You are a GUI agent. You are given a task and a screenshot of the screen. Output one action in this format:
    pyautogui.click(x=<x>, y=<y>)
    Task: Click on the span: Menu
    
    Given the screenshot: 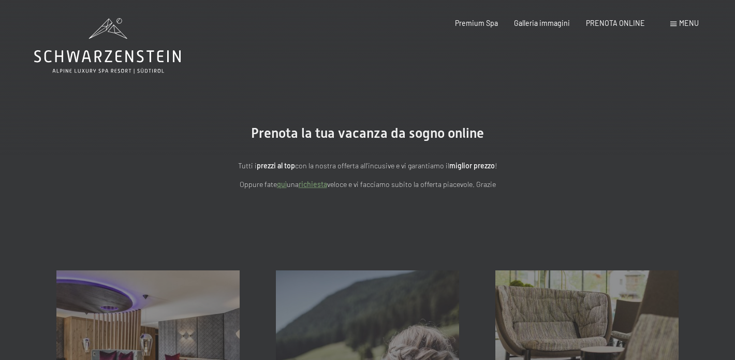 What is the action you would take?
    pyautogui.click(x=688, y=23)
    